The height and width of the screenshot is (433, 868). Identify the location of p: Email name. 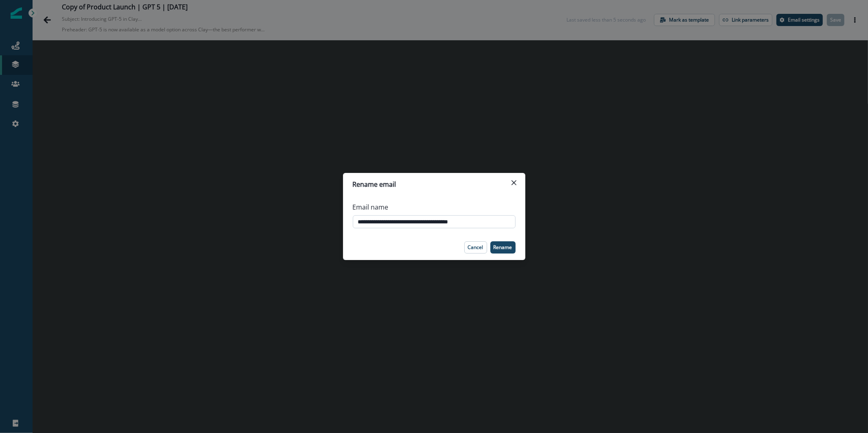
(371, 207).